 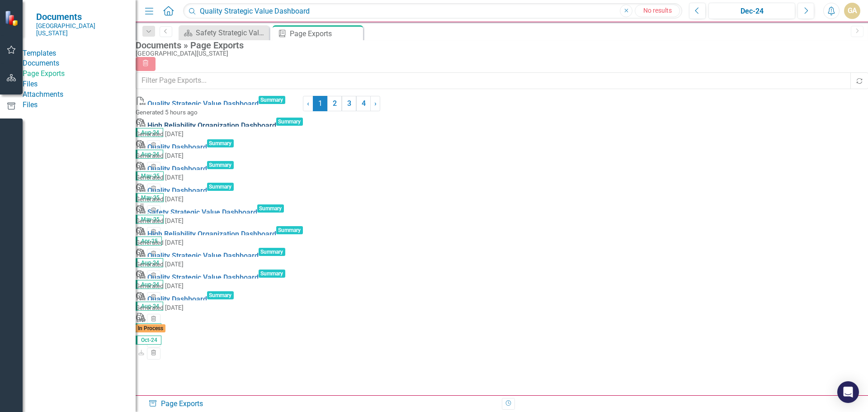 What do you see at coordinates (149, 241) in the screenshot?
I see `span: Apr-25` at bounding box center [149, 241].